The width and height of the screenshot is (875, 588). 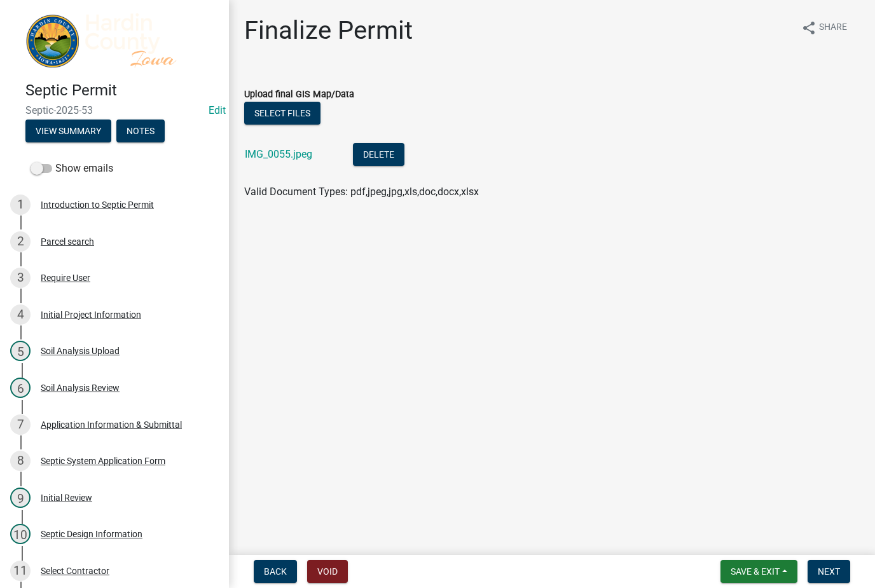 What do you see at coordinates (68, 131) in the screenshot?
I see `button: View Summary` at bounding box center [68, 131].